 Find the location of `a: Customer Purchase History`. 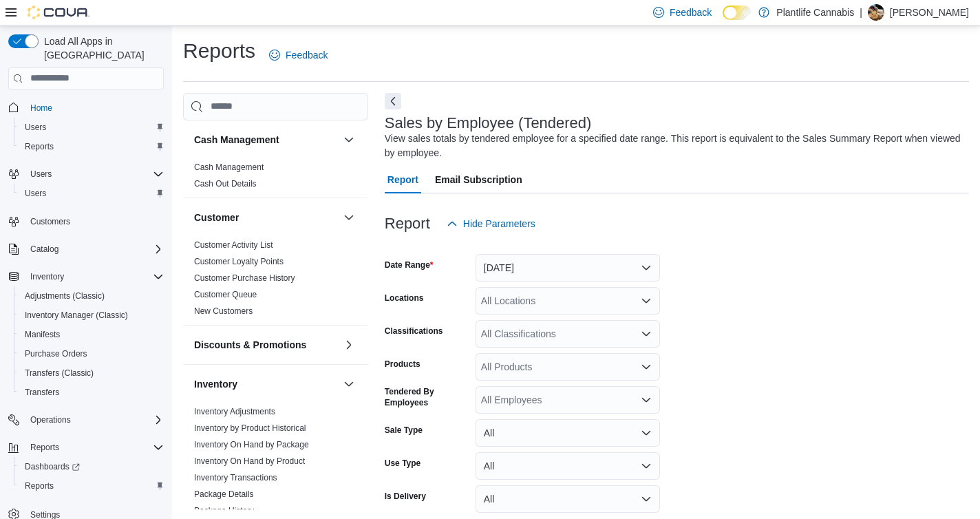

a: Customer Purchase History is located at coordinates (244, 279).